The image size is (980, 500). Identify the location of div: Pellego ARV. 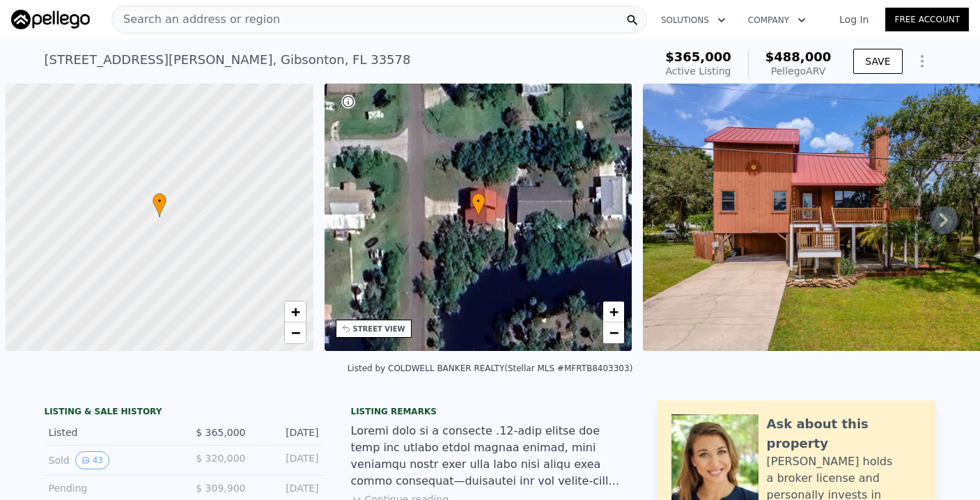
(798, 71).